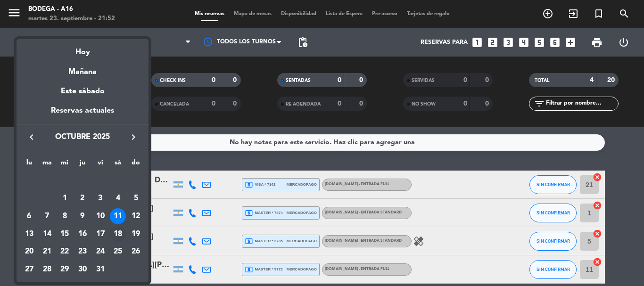 This screenshot has width=644, height=286. I want to click on div: 19, so click(136, 234).